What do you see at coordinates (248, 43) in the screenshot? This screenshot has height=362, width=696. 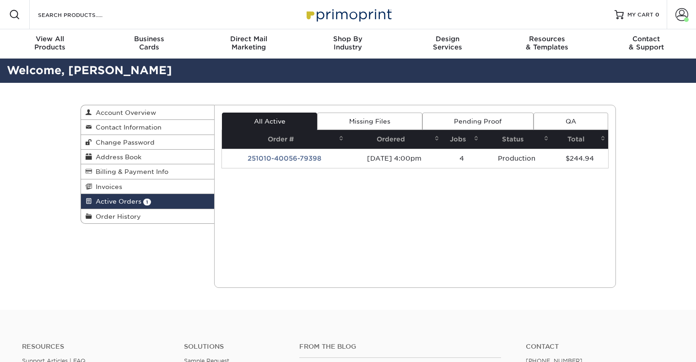 I see `div: Marketing` at bounding box center [248, 43].